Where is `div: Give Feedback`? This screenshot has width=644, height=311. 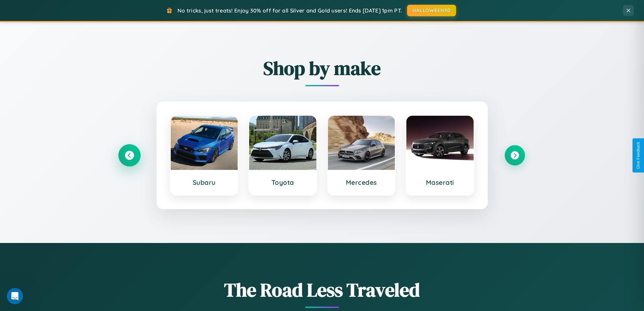
div: Give Feedback is located at coordinates (637, 156).